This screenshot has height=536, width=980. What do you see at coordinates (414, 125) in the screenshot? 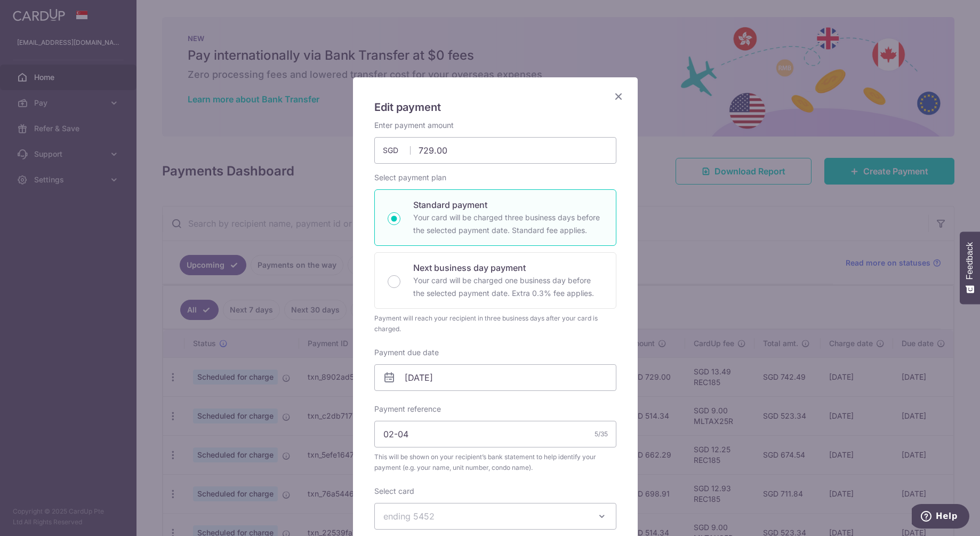
I see `label: Enter payment amount` at bounding box center [414, 125].